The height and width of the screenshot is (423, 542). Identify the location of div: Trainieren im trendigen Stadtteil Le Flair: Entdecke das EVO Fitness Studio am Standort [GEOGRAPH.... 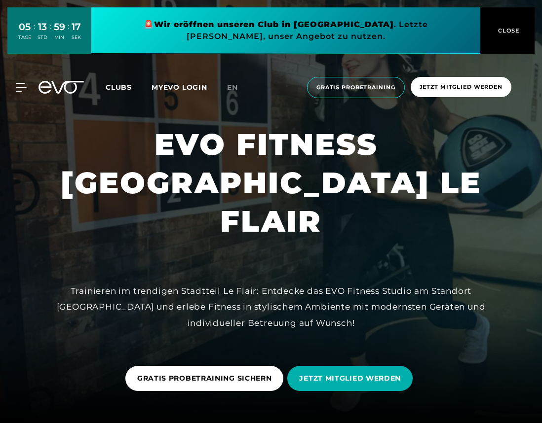
(271, 307).